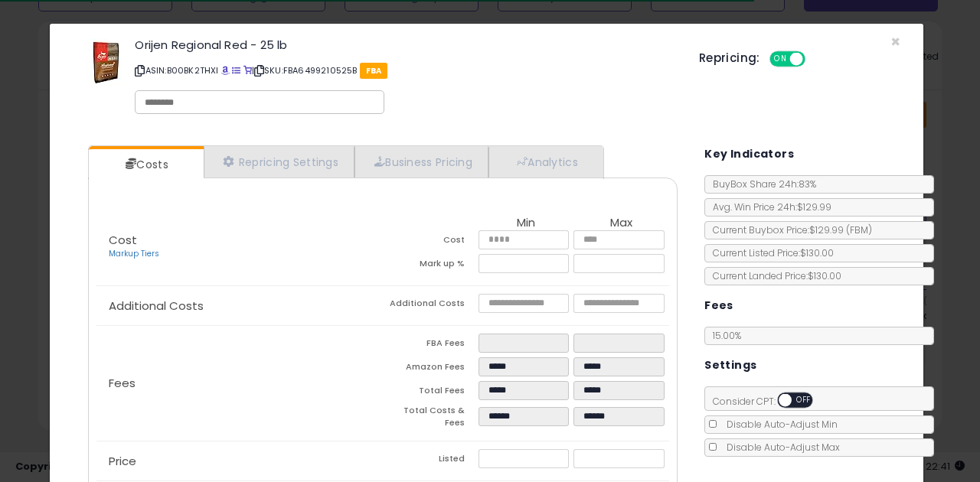 Image resolution: width=980 pixels, height=482 pixels. Describe the element at coordinates (788, 230) in the screenshot. I see `span: Current Buybox Price:` at that location.